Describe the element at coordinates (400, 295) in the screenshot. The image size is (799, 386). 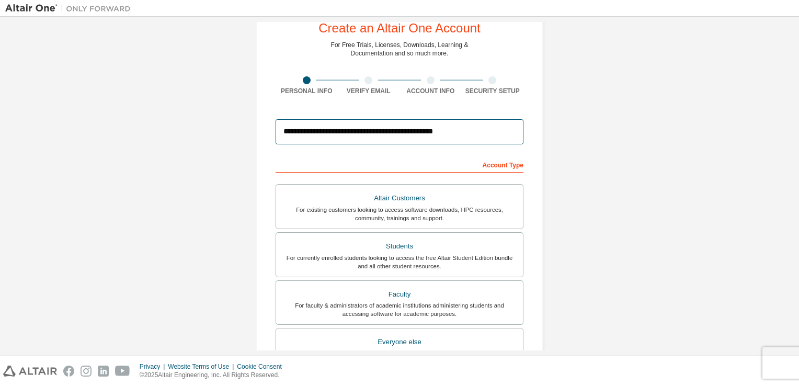
I see `div: Faculty` at that location.